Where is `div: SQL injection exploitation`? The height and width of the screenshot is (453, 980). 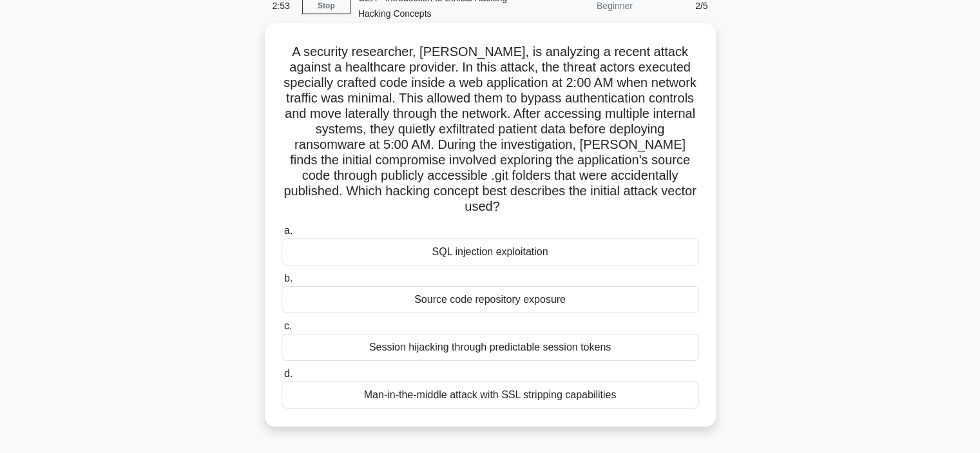
div: SQL injection exploitation is located at coordinates (490, 252).